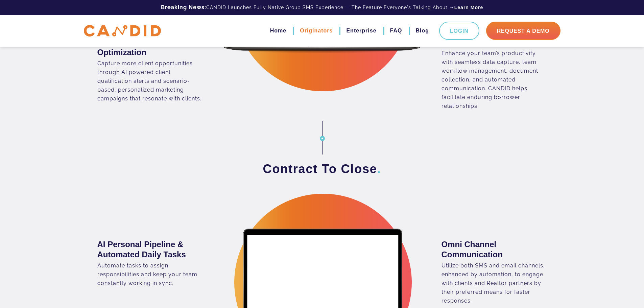 The image size is (644, 308). Describe the element at coordinates (459, 31) in the screenshot. I see `a: Login` at that location.